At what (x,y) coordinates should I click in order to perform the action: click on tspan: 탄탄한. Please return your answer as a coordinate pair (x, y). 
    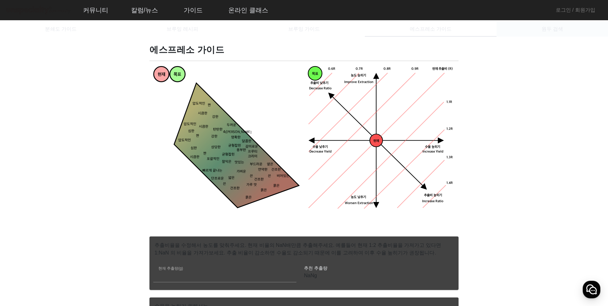
    Looking at the image, I should click on (218, 129).